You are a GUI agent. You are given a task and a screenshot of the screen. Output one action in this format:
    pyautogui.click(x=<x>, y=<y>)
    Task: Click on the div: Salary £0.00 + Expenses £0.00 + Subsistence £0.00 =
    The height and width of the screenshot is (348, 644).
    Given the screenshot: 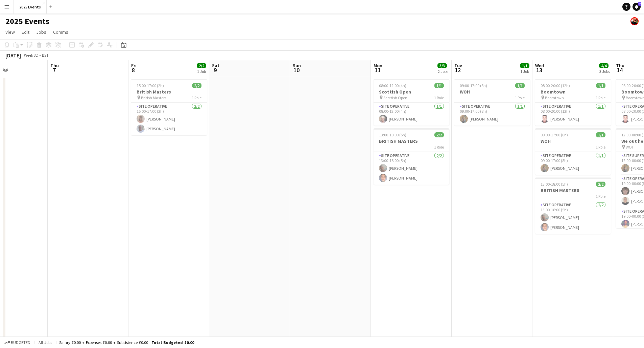 What is the action you would take?
    pyautogui.click(x=126, y=343)
    